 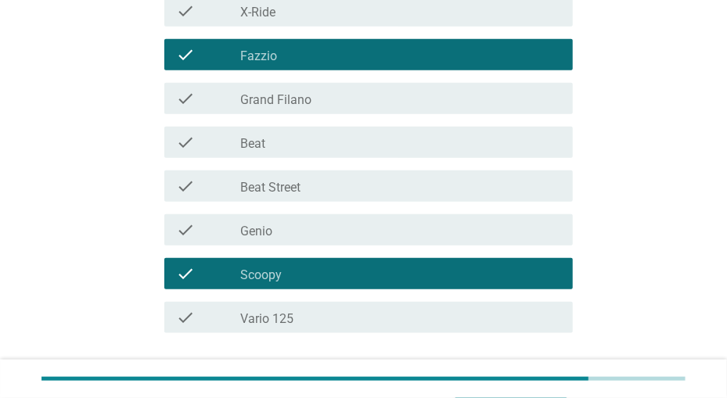 I want to click on label: Genio, so click(x=256, y=232).